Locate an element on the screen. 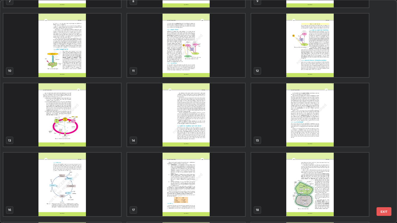 The height and width of the screenshot is (223, 397). button: EXIT is located at coordinates (384, 212).